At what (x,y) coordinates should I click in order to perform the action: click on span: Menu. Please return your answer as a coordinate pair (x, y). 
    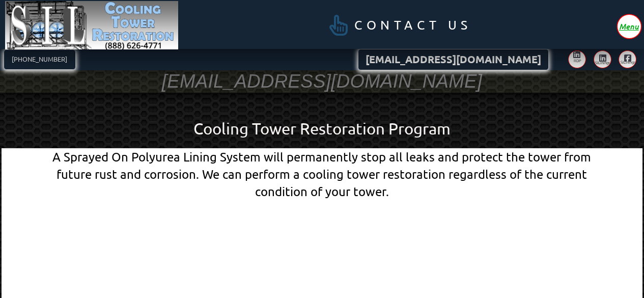
    Looking at the image, I should click on (629, 26).